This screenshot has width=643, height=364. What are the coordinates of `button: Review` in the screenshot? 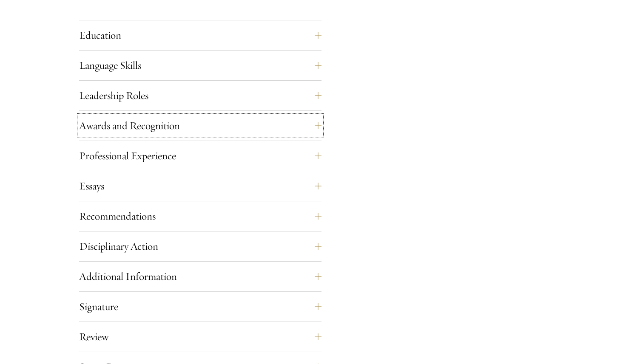 It's located at (200, 337).